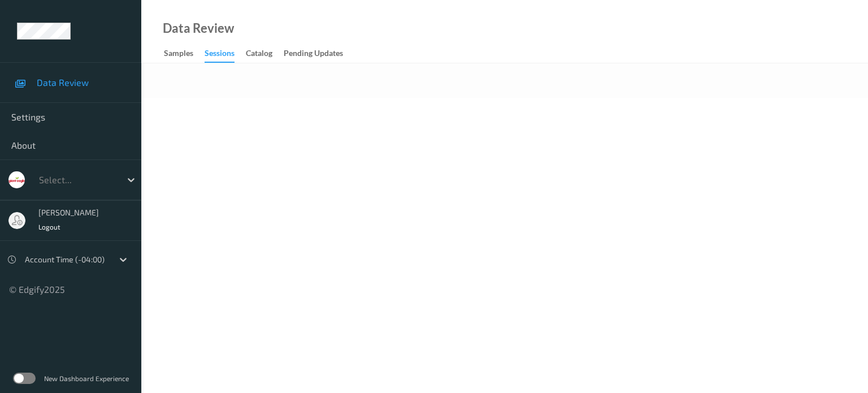 This screenshot has width=868, height=393. I want to click on a: Catalog, so click(264, 53).